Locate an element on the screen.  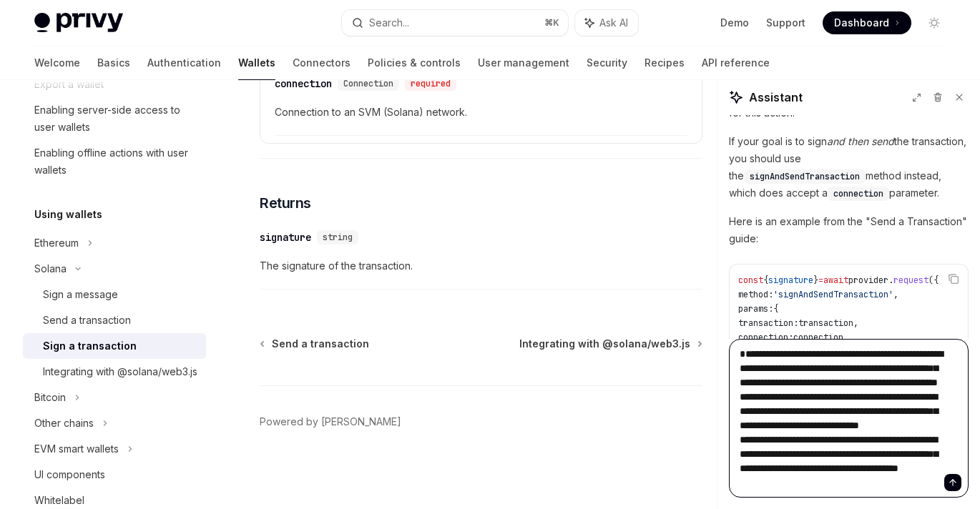
a: Support is located at coordinates (786, 23).